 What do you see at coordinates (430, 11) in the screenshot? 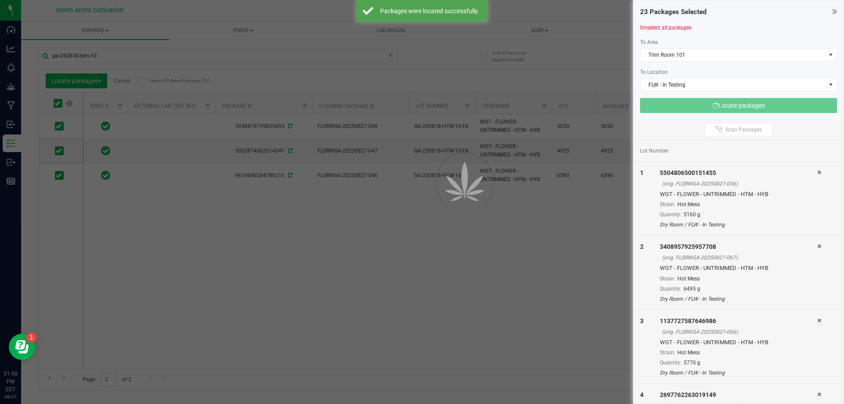
I see `div: Packages were located successfully.` at bounding box center [430, 11].